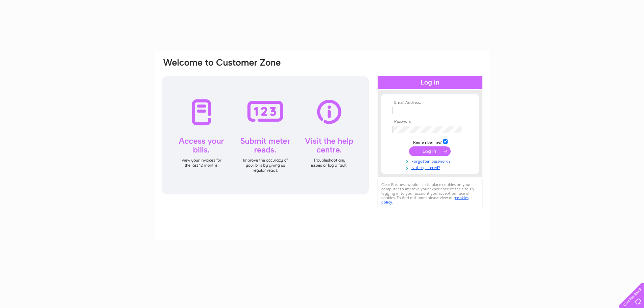 This screenshot has height=308, width=644. I want to click on a: cookies policy, so click(425, 200).